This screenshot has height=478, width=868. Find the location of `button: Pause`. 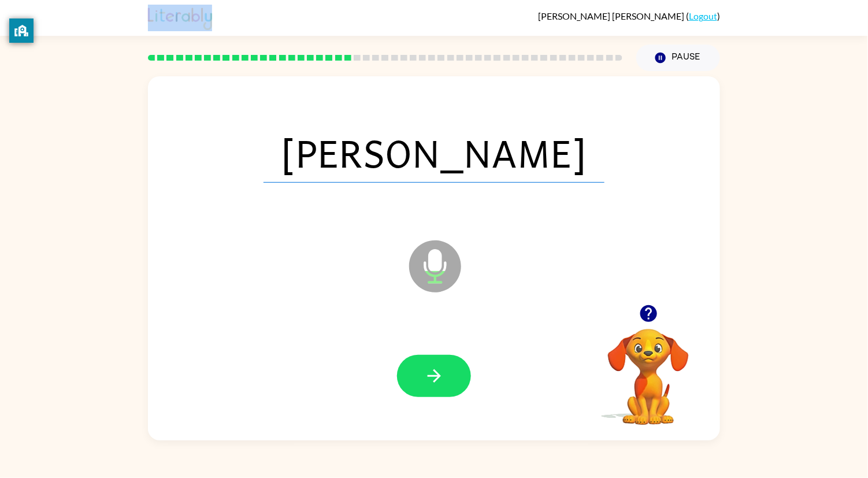

button: Pause is located at coordinates (678, 58).